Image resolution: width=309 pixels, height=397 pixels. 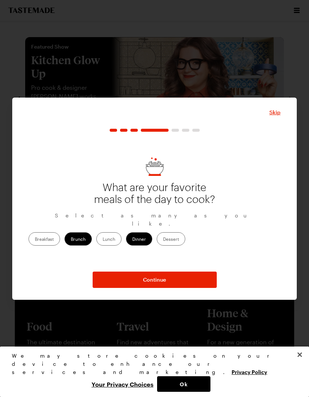 I want to click on p: Select as many as you like., so click(x=155, y=220).